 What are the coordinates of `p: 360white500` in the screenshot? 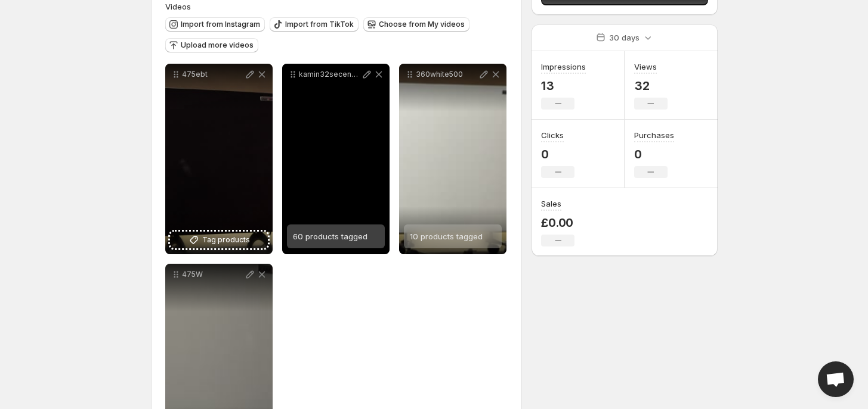 It's located at (447, 74).